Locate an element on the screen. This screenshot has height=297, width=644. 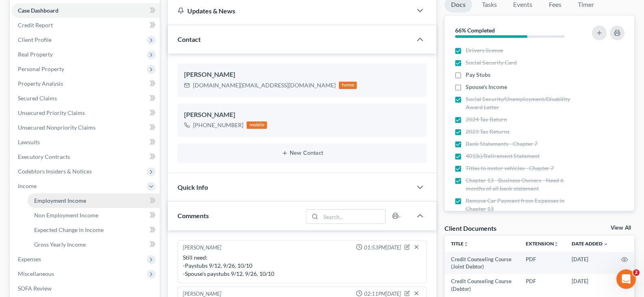
a: Executory Contracts is located at coordinates (85, 157).